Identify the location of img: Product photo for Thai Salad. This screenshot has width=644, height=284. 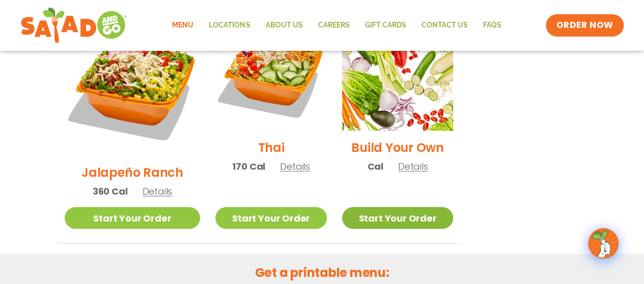
(271, 75).